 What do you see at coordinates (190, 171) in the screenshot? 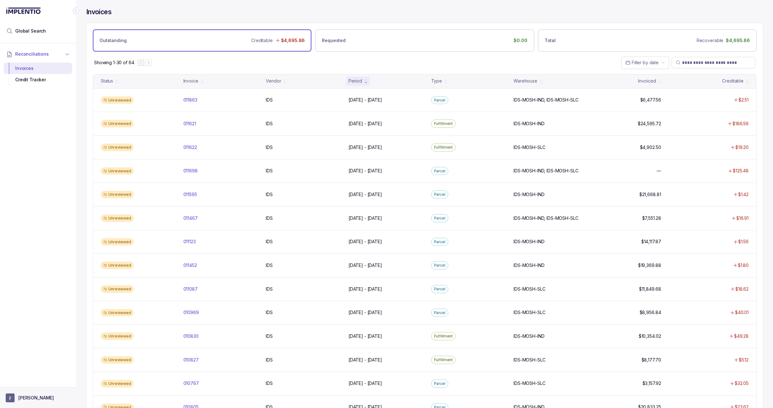
I see `p: 011698` at bounding box center [190, 171].